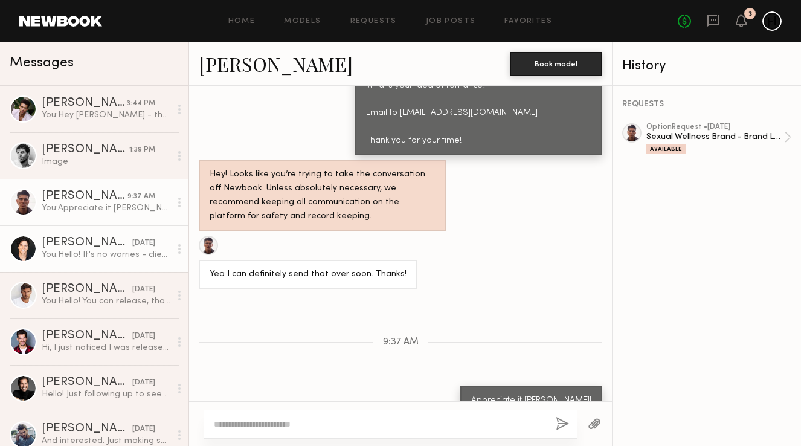 The image size is (801, 446). What do you see at coordinates (715, 136) in the screenshot?
I see `div: Sexual Wellness Brand - Brand Launch Shoot` at bounding box center [715, 136].